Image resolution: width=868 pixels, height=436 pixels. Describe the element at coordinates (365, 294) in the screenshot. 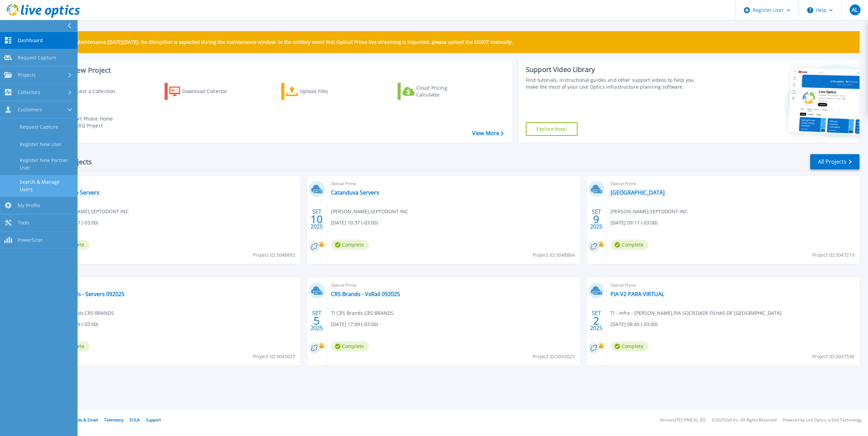

I see `a: CRS Brands - VxRail 092025` at that location.